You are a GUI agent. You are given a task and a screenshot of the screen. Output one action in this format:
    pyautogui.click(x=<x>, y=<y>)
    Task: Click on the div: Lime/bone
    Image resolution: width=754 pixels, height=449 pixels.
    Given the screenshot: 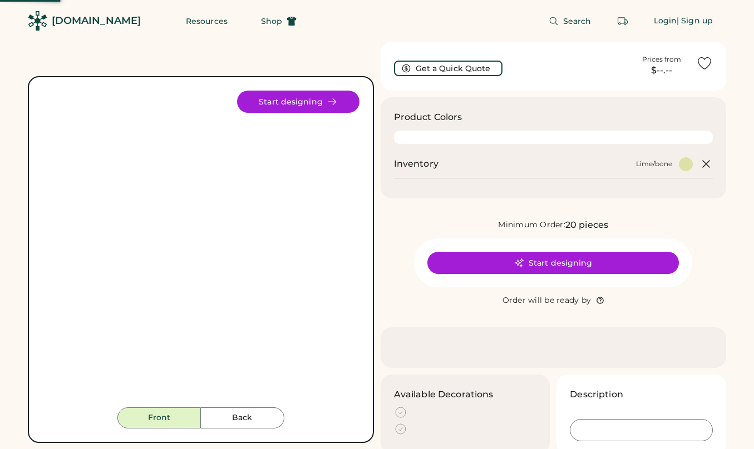 What is the action you would take?
    pyautogui.click(x=654, y=164)
    